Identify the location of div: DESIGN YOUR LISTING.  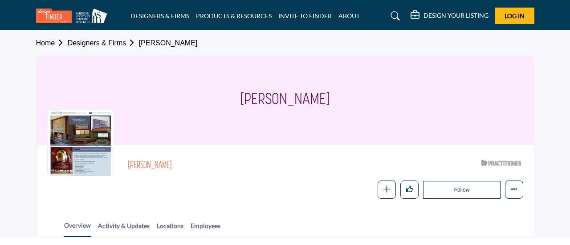
(449, 16).